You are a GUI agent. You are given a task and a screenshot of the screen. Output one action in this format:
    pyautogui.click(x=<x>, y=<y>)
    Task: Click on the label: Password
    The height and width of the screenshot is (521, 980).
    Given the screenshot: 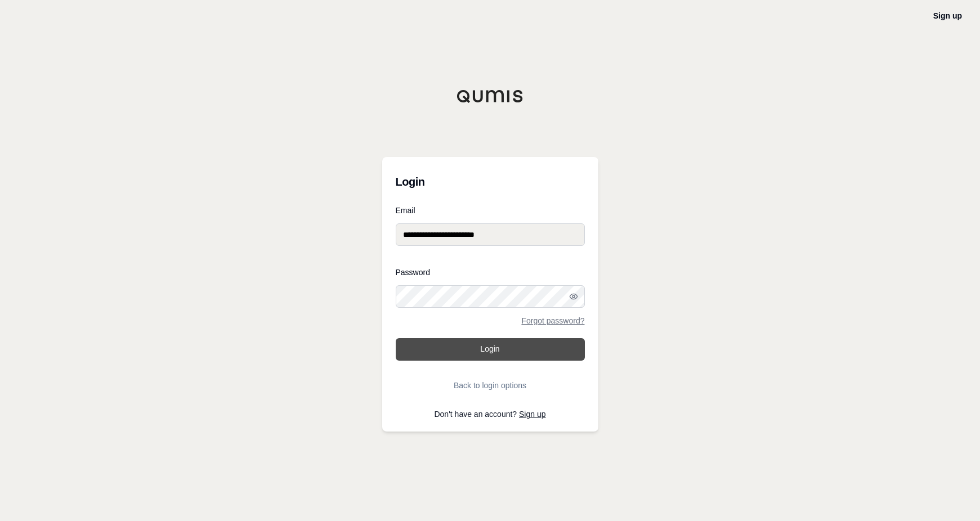 What is the action you would take?
    pyautogui.click(x=490, y=272)
    